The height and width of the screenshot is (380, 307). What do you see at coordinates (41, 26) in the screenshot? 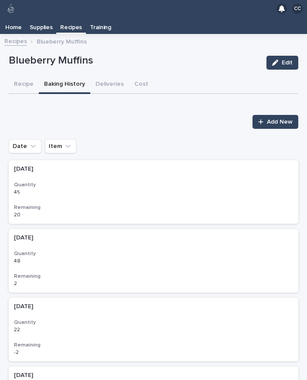
I see `a: Supplies` at bounding box center [41, 26].